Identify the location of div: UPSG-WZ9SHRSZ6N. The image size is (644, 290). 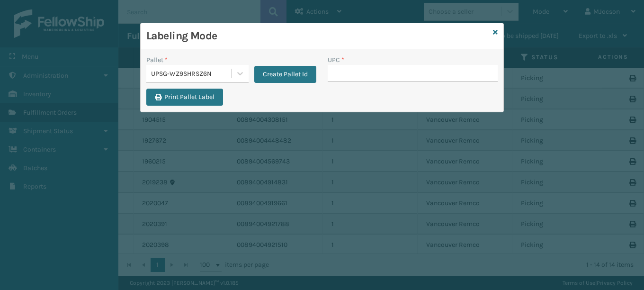
(191, 73).